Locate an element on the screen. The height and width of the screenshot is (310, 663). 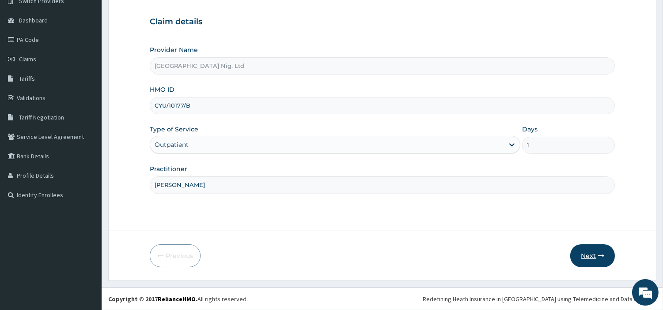
div: Chat with us now is located at coordinates (97, 55).